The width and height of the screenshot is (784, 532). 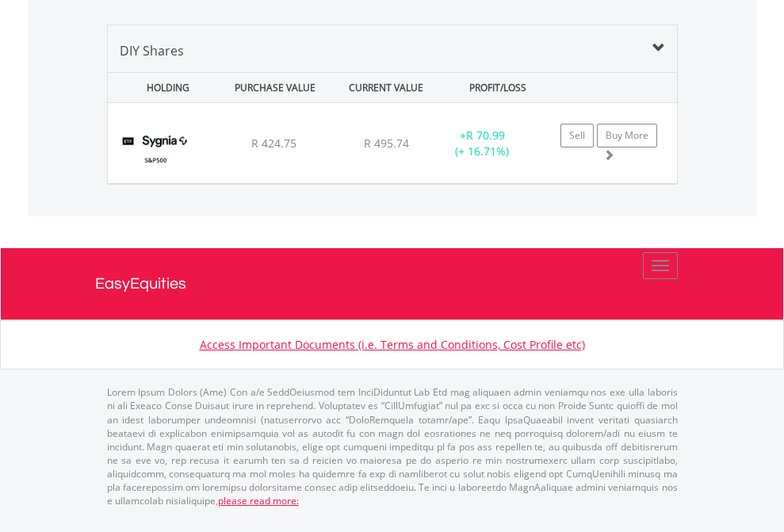 I want to click on div: PURCHASE VALUE, so click(x=276, y=87).